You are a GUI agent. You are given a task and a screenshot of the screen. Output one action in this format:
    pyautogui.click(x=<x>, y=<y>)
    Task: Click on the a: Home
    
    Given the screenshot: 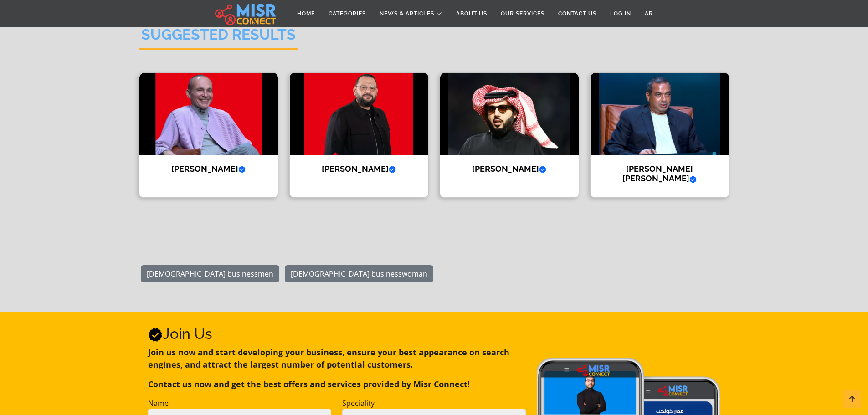 What is the action you would take?
    pyautogui.click(x=306, y=13)
    